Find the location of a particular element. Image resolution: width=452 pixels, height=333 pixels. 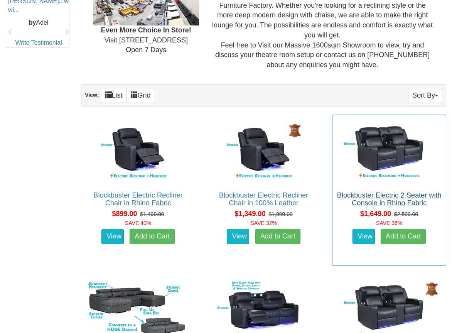

b: Even More Choice In Store! is located at coordinates (146, 30).